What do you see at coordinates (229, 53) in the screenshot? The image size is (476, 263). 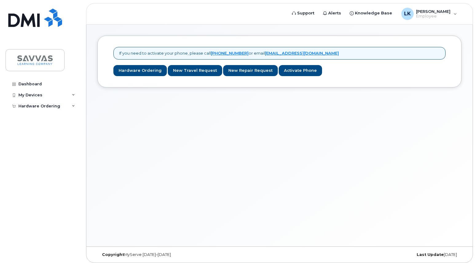 I see `p: If you need to activate your phone, please call or email` at bounding box center [229, 53].